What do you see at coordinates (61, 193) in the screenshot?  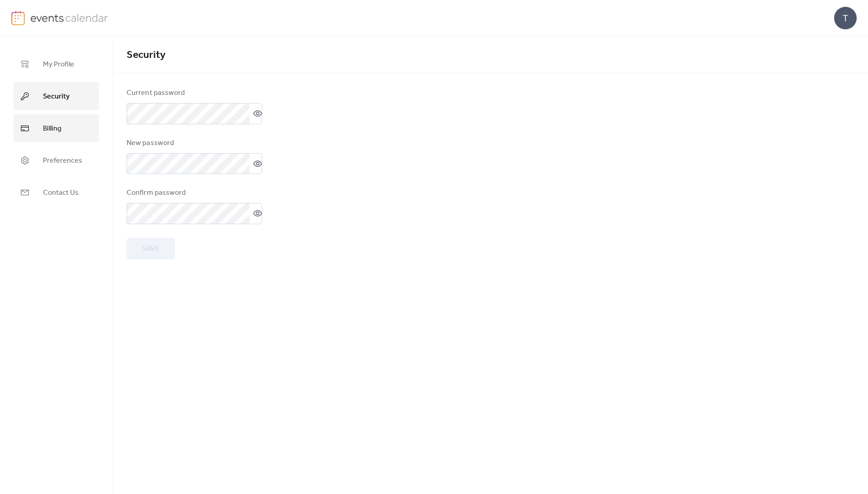 I see `span: Contact Us` at bounding box center [61, 193].